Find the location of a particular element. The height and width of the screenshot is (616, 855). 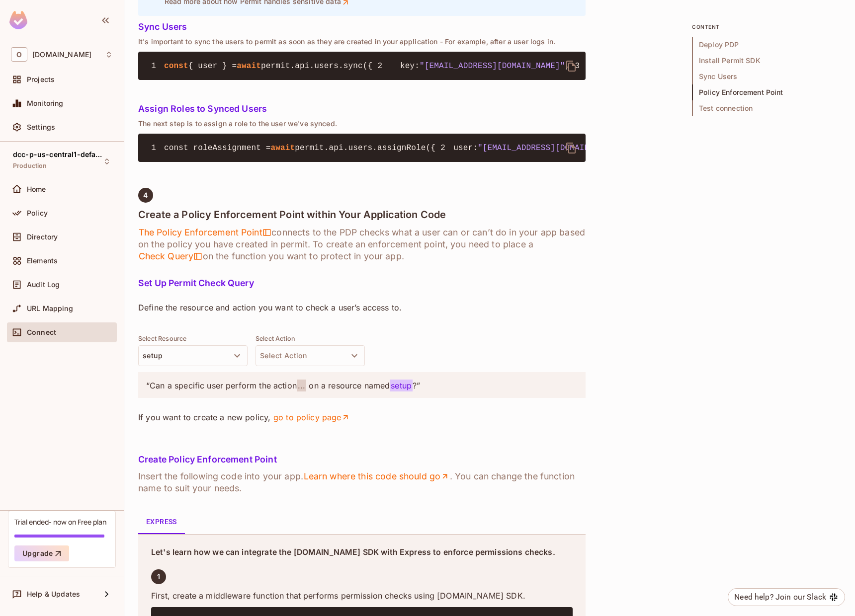

span: Home is located at coordinates (37, 190).